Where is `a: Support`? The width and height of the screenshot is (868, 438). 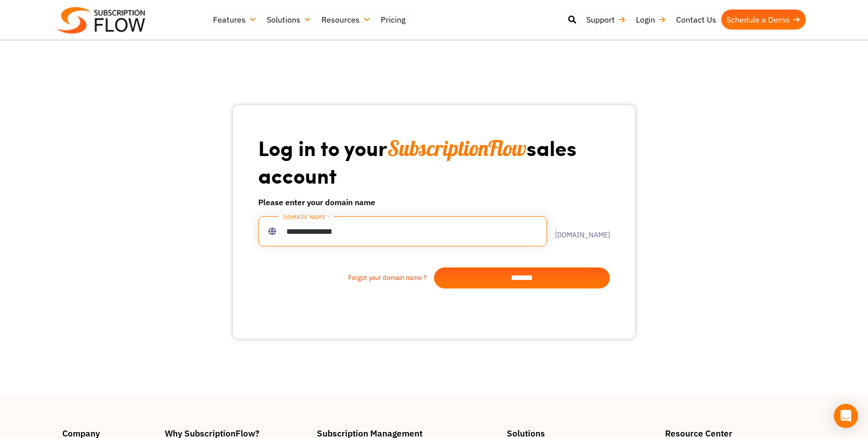
a: Support is located at coordinates (606, 20).